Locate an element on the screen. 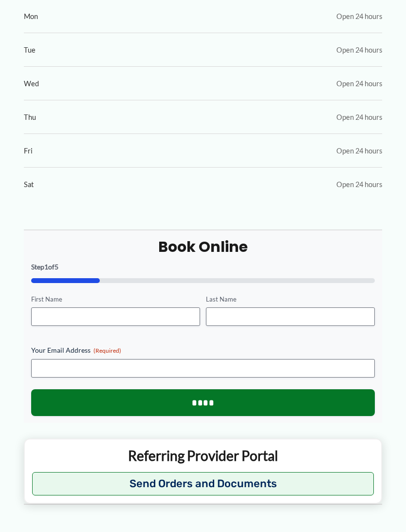 Image resolution: width=406 pixels, height=532 pixels. button: Send Orders and Documents is located at coordinates (203, 484).